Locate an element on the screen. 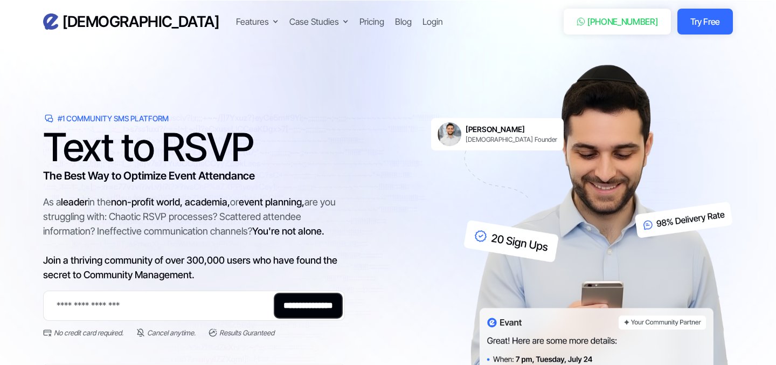 The width and height of the screenshot is (776, 365). a: Blog is located at coordinates (403, 22).